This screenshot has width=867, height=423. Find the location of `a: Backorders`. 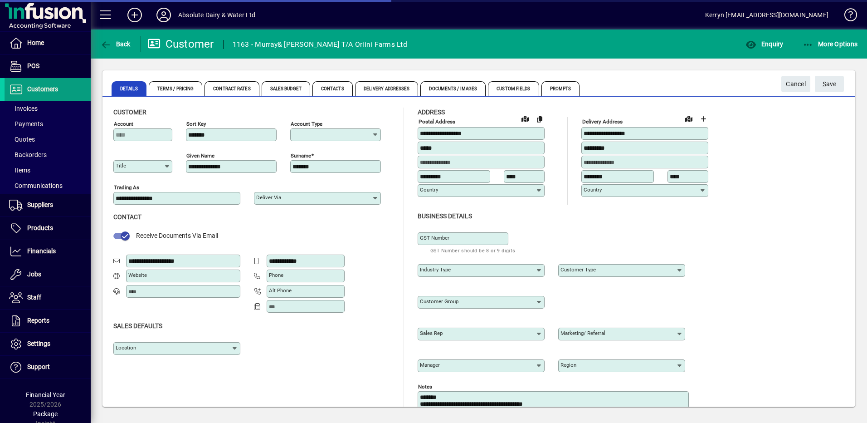

a: Backorders is located at coordinates (48, 155).